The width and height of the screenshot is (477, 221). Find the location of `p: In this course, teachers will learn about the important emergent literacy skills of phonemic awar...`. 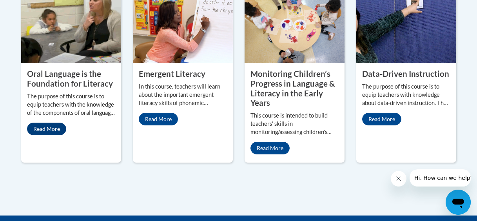

p: In this course, teachers will learn about the important emergent literacy skills of phonemic awar... is located at coordinates (183, 95).